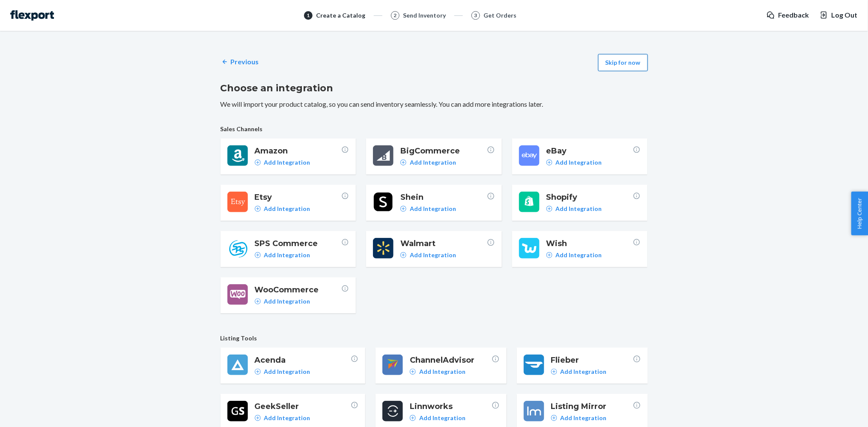 The height and width of the screenshot is (427, 868). Describe the element at coordinates (476, 15) in the screenshot. I see `span: 3` at that location.